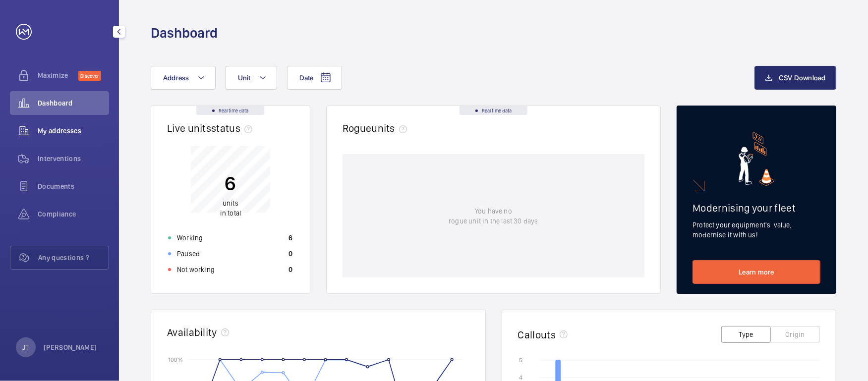  I want to click on span: Unit, so click(245, 78).